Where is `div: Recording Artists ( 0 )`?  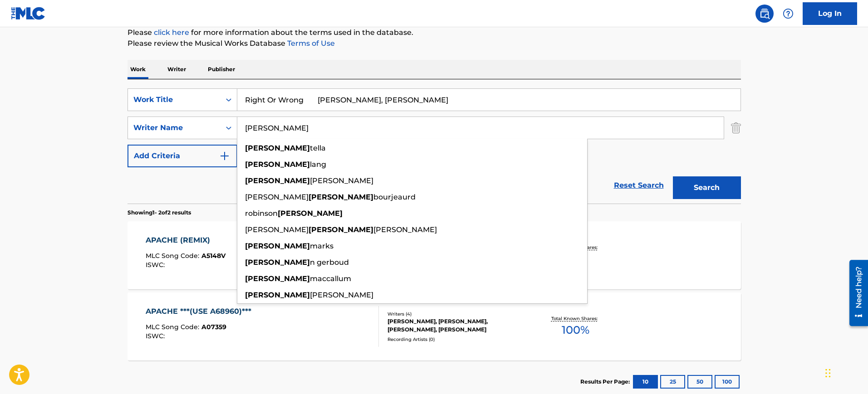
div: Recording Artists ( 0 ) is located at coordinates (456, 339).